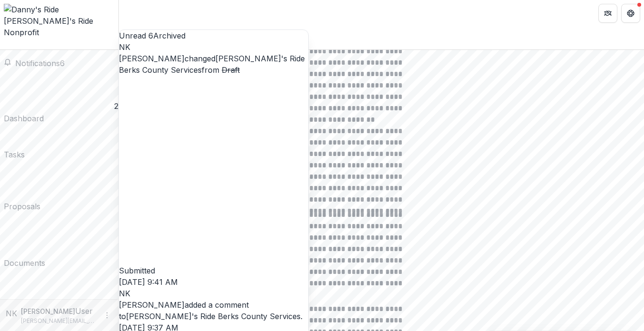 The image size is (644, 331). Describe the element at coordinates (231, 70) in the screenshot. I see `s: Draft` at that location.